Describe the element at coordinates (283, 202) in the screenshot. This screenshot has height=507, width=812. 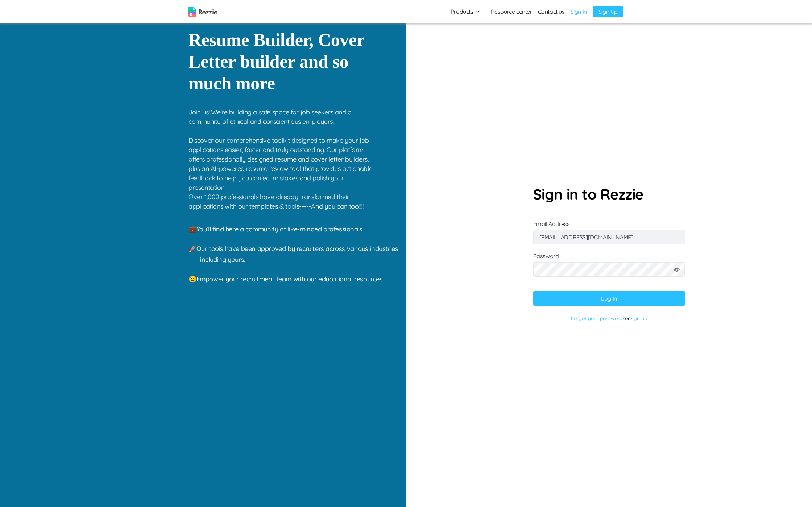
I see `p: Over 1,000 professionals have already transformed their applications with our templates & tools--...` at that location.